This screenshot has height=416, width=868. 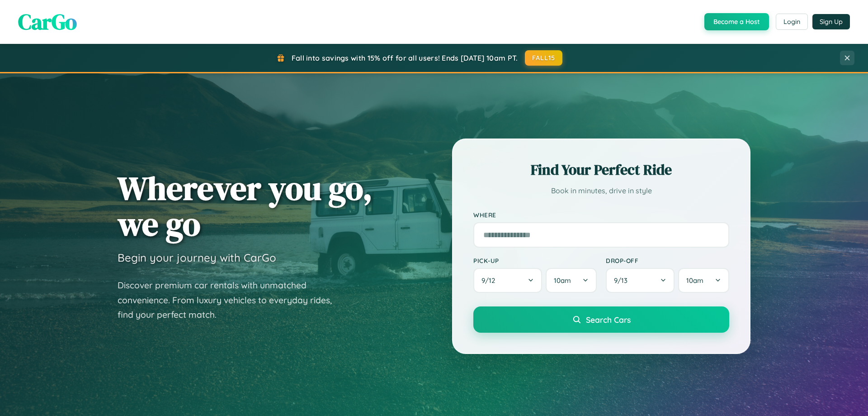 I want to click on span: CarGo, so click(x=47, y=22).